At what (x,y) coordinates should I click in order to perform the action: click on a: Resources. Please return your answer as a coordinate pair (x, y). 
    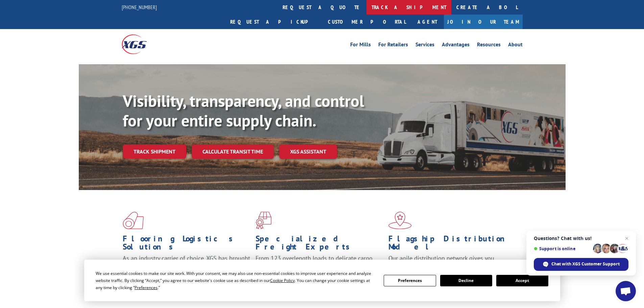
    Looking at the image, I should click on (489, 46).